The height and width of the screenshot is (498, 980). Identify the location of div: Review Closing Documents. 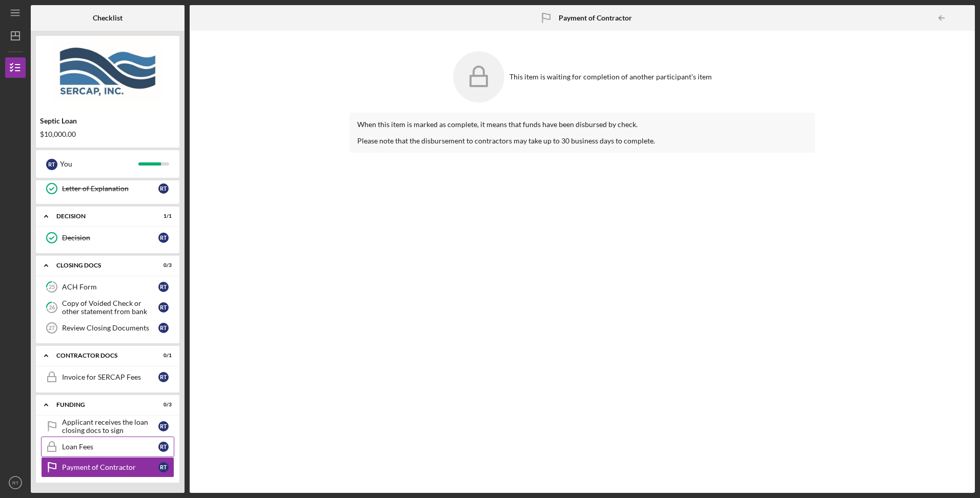
(110, 328).